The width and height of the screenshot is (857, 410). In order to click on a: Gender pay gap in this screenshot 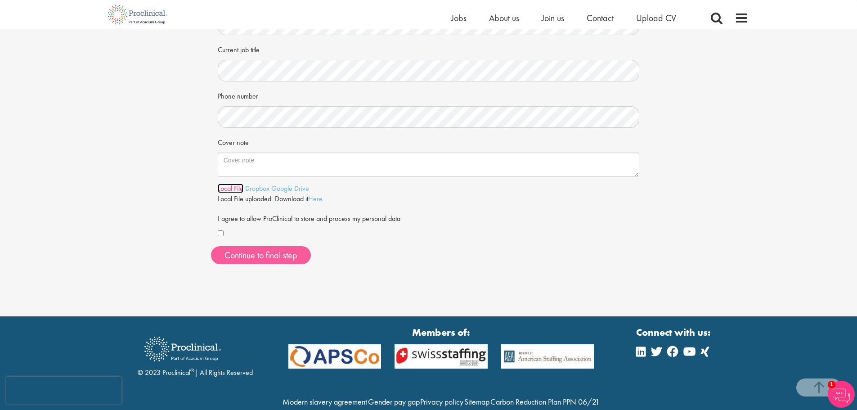, I will do `click(394, 401)`.